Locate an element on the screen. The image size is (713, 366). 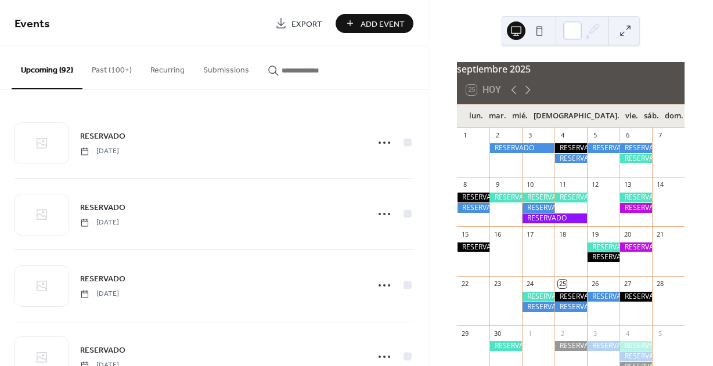
button: Upcoming (92) is located at coordinates (47, 68).